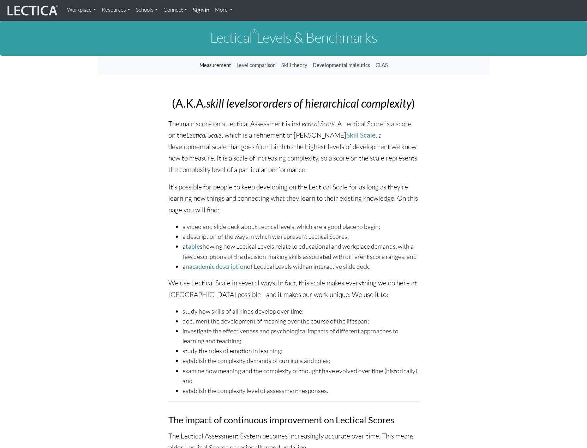 This screenshot has height=448, width=587. Describe the element at coordinates (204, 135) in the screenshot. I see `i: Lectical Scale` at that location.